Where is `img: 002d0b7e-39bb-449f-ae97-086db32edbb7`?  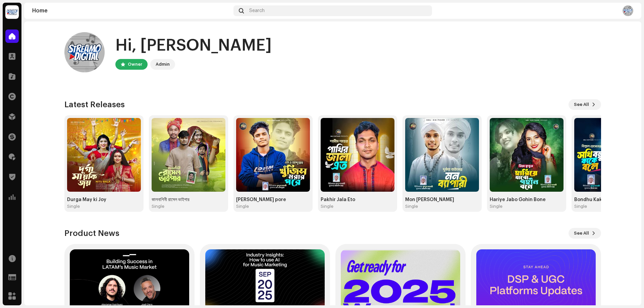
img: 002d0b7e-39bb-449f-ae97-086db32edbb7 is located at coordinates (12, 12).